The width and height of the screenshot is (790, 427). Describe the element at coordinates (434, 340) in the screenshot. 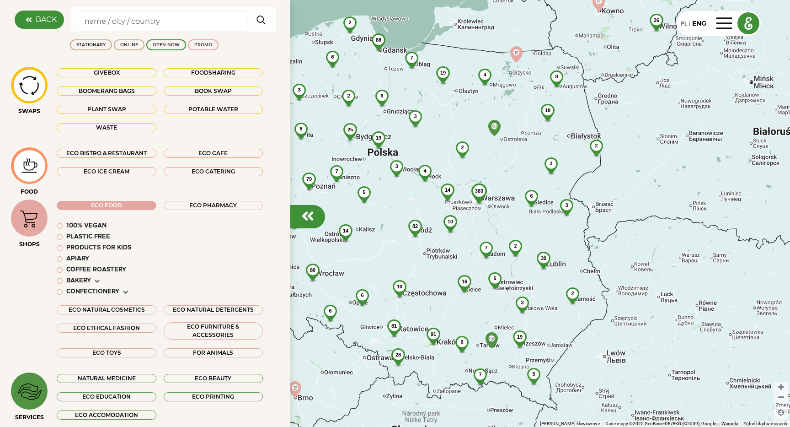

I see `img: 91` at that location.